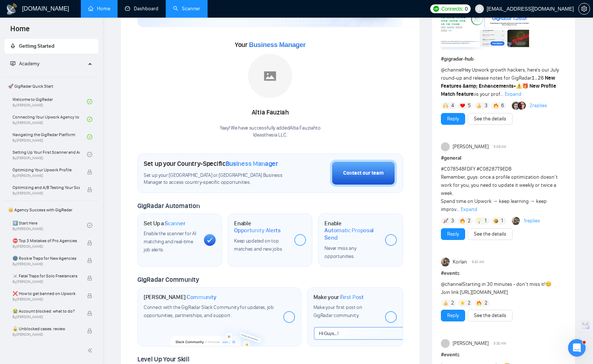  I want to click on span: double-left, so click(91, 351).